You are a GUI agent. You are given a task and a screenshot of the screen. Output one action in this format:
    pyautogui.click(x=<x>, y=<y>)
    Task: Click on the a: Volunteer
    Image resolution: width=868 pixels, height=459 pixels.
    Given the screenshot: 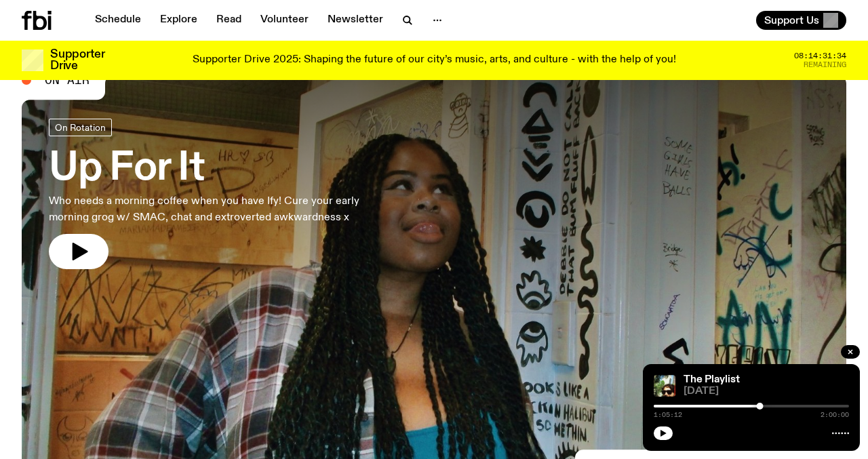 What is the action you would take?
    pyautogui.click(x=284, y=20)
    